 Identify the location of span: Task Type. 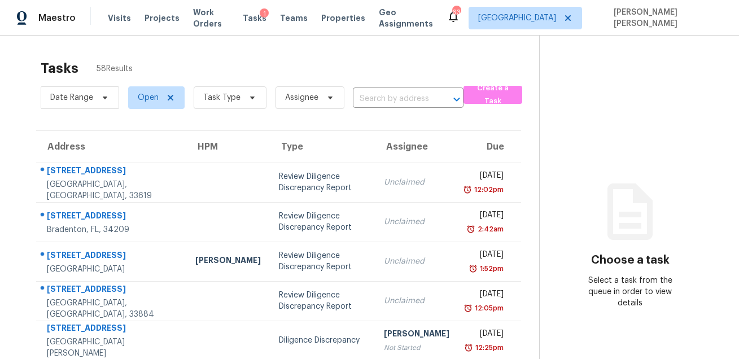
(222, 98).